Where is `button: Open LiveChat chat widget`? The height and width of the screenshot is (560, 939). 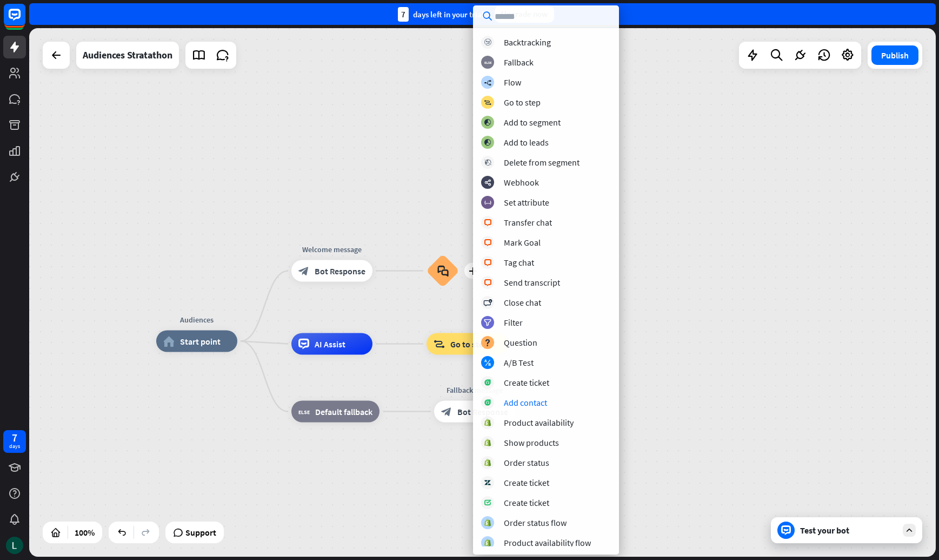
button: Open LiveChat chat widget is located at coordinates (25, 21).